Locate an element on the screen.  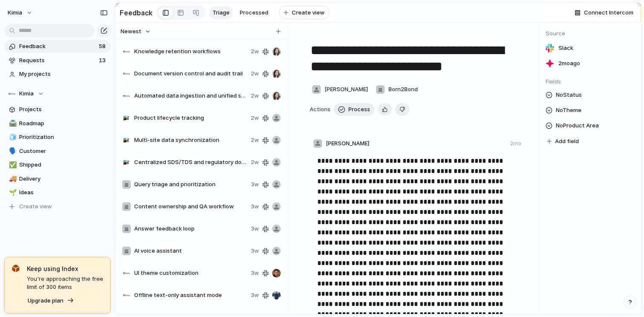
span: Born2Bond is located at coordinates (403, 90).